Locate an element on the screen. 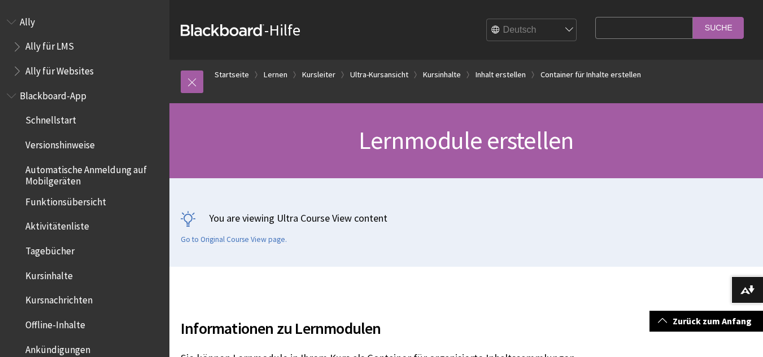 The width and height of the screenshot is (763, 357). span: Schnellstart is located at coordinates (51, 119).